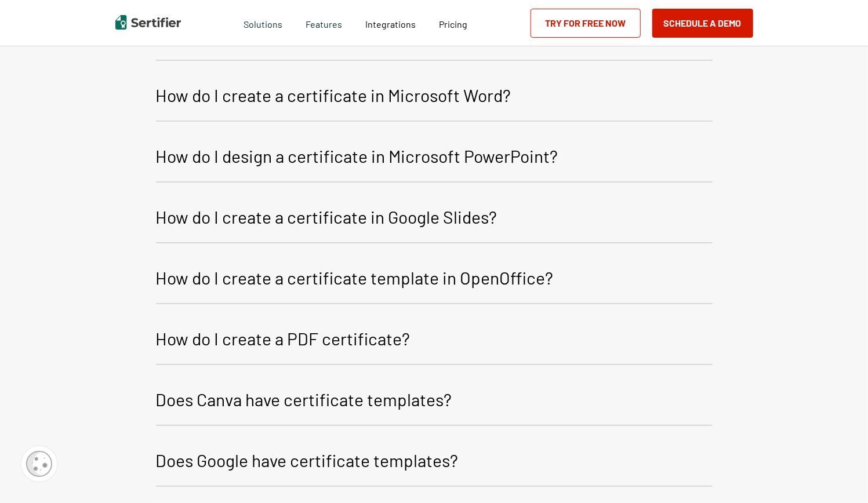 Image resolution: width=868 pixels, height=503 pixels. I want to click on span: Features, so click(323, 23).